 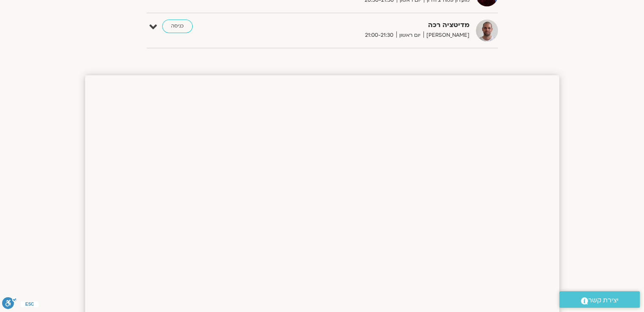 I want to click on span: יום ראשון, so click(x=410, y=35).